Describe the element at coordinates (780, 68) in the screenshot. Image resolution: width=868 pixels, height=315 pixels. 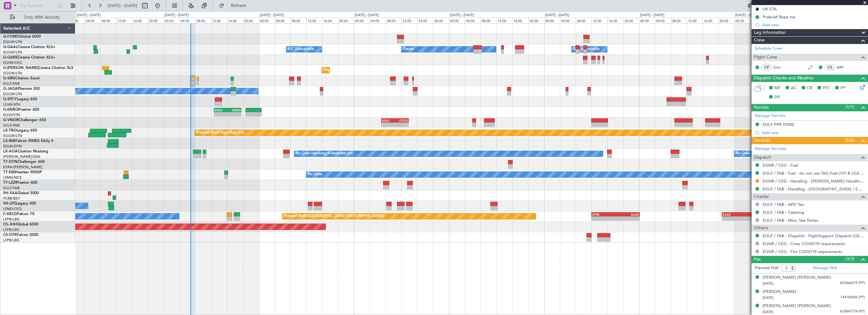
I see `a: DAJ` at that location.